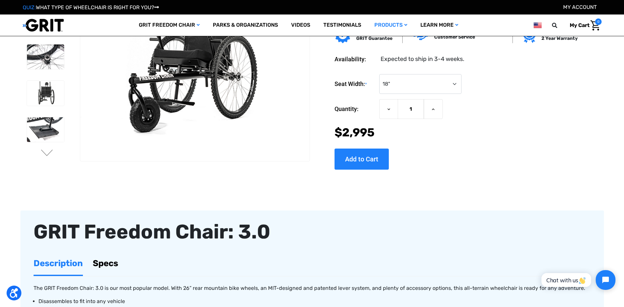  What do you see at coordinates (91, 7) in the screenshot?
I see `a: QUIZ:WHAT TYPE OF WHEELCHAIR IS RIGHT FOR YOU?` at bounding box center [91, 7].